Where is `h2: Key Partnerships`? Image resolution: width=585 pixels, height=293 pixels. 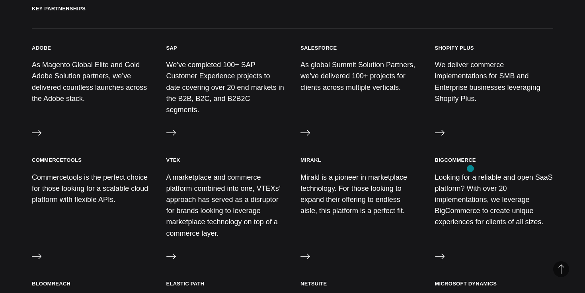 h2: Key Partnerships is located at coordinates (292, 17).